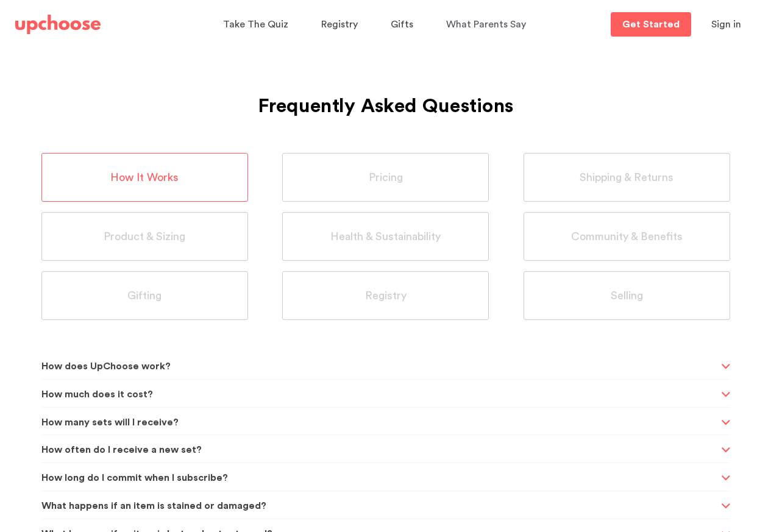 This screenshot has height=532, width=771. What do you see at coordinates (385, 236) in the screenshot?
I see `span: Health & Sustainability` at bounding box center [385, 236].